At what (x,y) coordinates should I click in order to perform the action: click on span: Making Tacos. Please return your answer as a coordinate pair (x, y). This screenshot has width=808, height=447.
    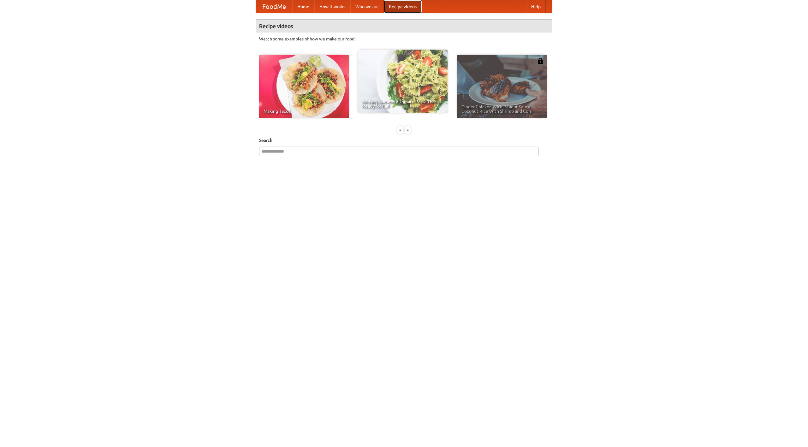
    Looking at the image, I should click on (304, 111).